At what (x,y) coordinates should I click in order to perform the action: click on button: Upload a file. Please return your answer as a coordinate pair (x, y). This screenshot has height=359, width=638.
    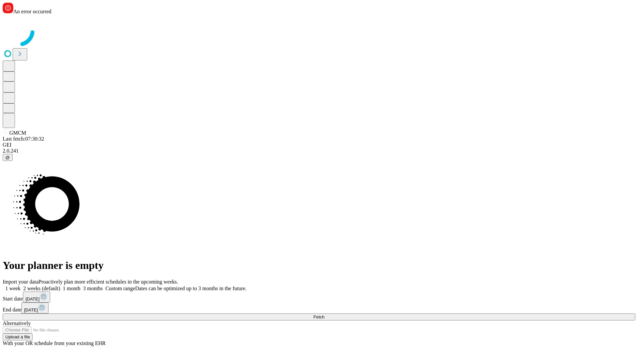
    Looking at the image, I should click on (18, 337).